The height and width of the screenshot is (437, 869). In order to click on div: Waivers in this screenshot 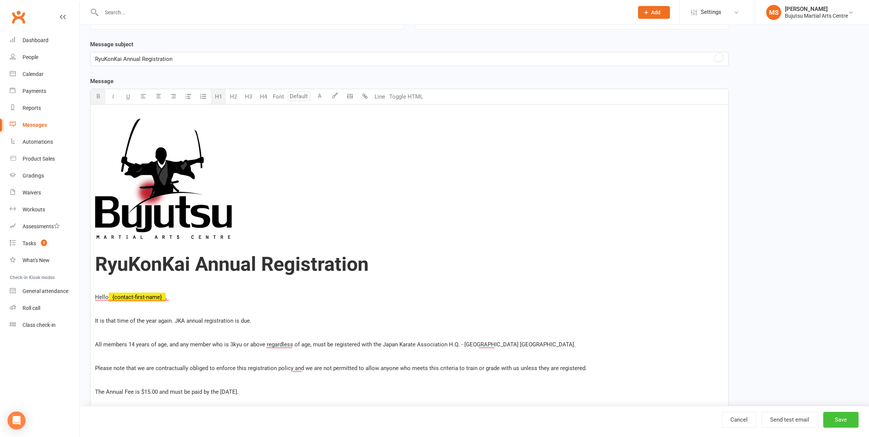, I will do `click(32, 192)`.